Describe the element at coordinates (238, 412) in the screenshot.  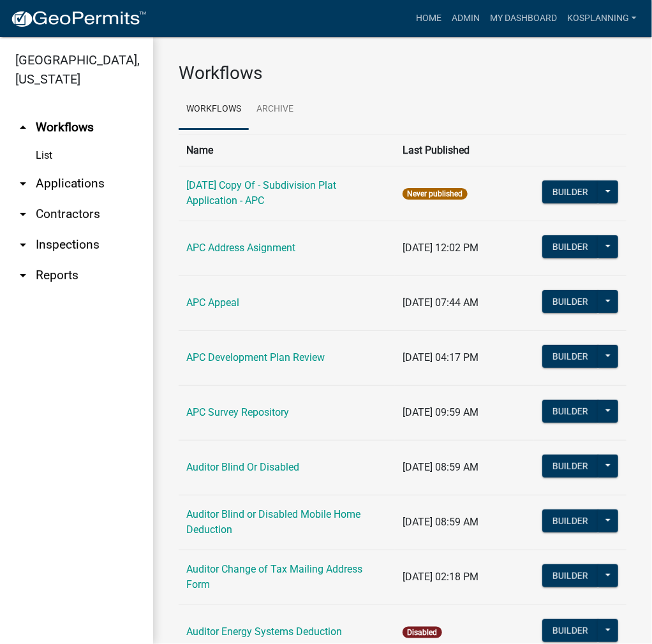
I see `a: APC Survey Repository` at that location.